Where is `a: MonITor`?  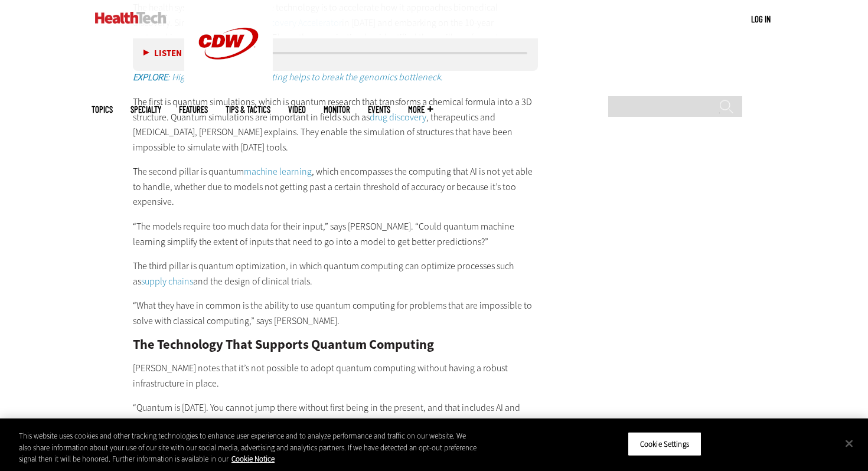 a: MonITor is located at coordinates (336, 109).